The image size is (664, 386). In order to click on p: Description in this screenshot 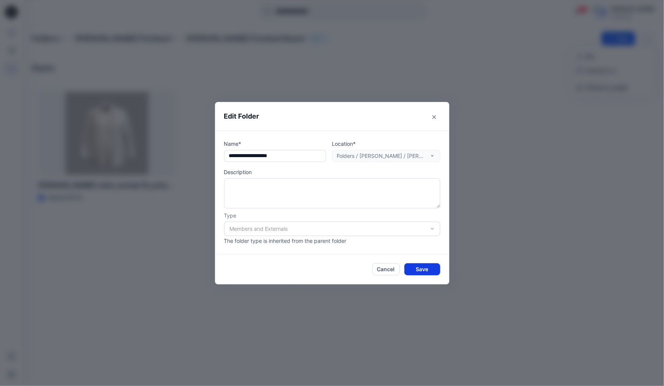, I will do `click(332, 172)`.